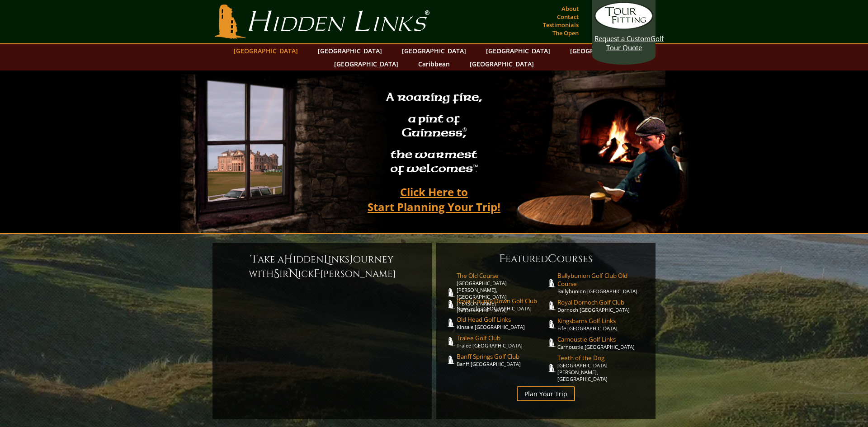 This screenshot has height=427, width=868. Describe the element at coordinates (276, 274) in the screenshot. I see `span: S` at that location.